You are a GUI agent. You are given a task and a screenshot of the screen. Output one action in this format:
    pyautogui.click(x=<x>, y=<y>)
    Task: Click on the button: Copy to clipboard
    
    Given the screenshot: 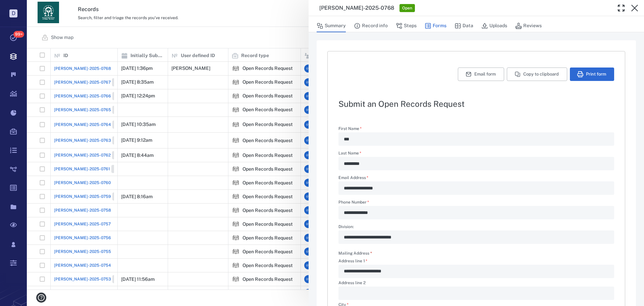 What is the action you would take?
    pyautogui.click(x=537, y=74)
    